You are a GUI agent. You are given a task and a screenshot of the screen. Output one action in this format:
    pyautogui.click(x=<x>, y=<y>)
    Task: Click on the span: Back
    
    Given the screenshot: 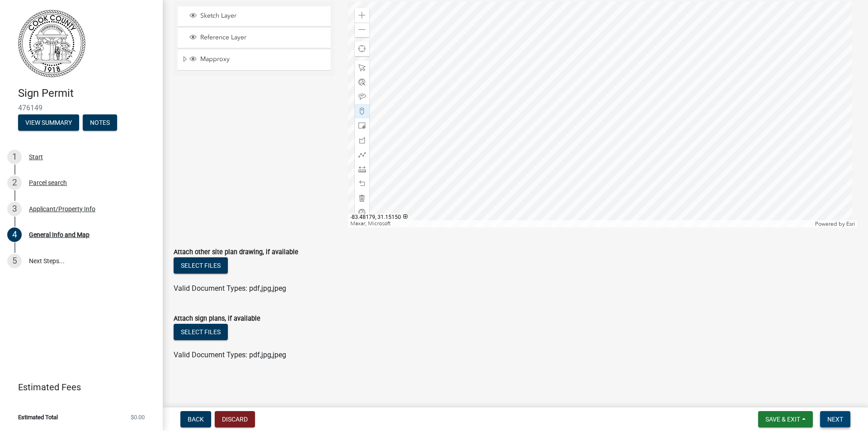 What is the action you would take?
    pyautogui.click(x=196, y=420)
    